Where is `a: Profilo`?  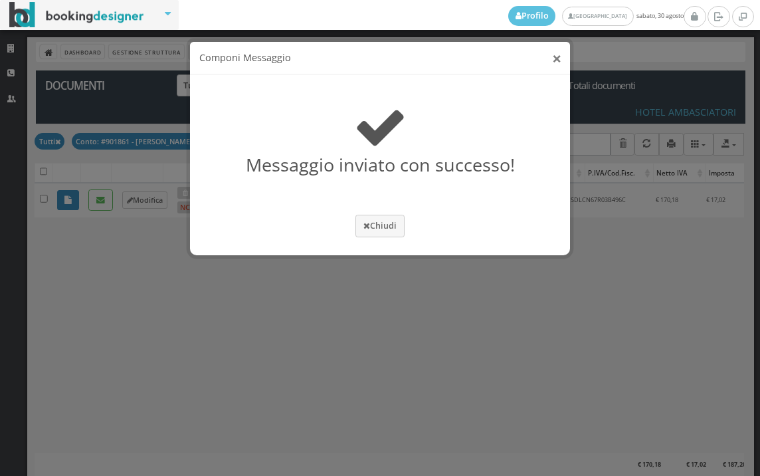
a: Profilo is located at coordinates (532, 16).